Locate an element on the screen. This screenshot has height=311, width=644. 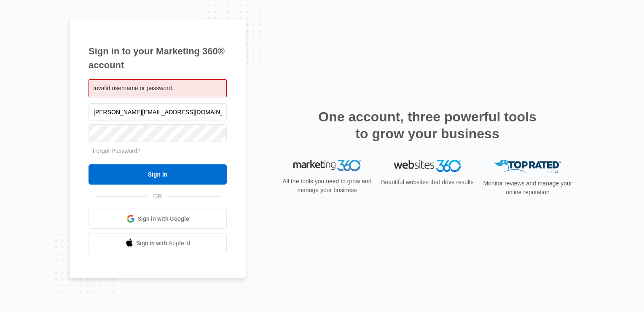
img: Websites 360 is located at coordinates (428, 165).